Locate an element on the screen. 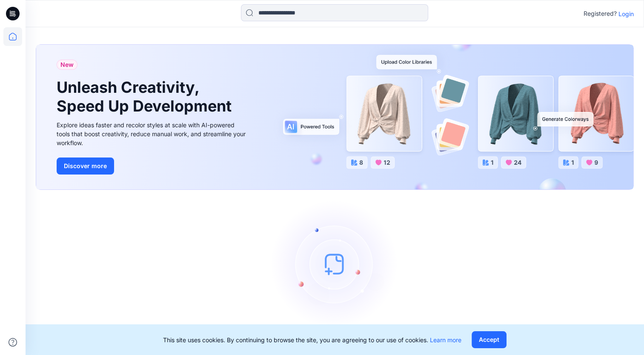 This screenshot has width=644, height=355. p: Login is located at coordinates (626, 14).